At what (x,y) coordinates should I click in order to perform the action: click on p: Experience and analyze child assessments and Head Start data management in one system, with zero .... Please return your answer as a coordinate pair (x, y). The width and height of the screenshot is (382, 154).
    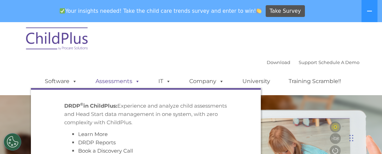
    Looking at the image, I should click on (146, 114).